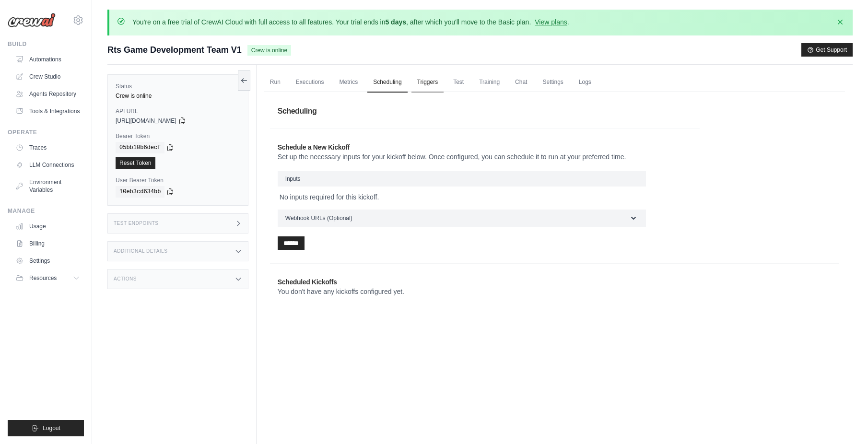 This screenshot has width=868, height=444. I want to click on a: Automations, so click(47, 60).